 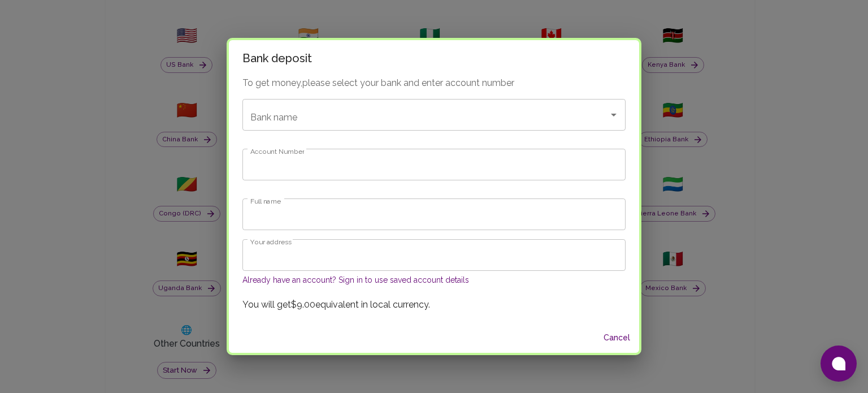 What do you see at coordinates (617, 338) in the screenshot?
I see `button: Cancel` at bounding box center [617, 338].